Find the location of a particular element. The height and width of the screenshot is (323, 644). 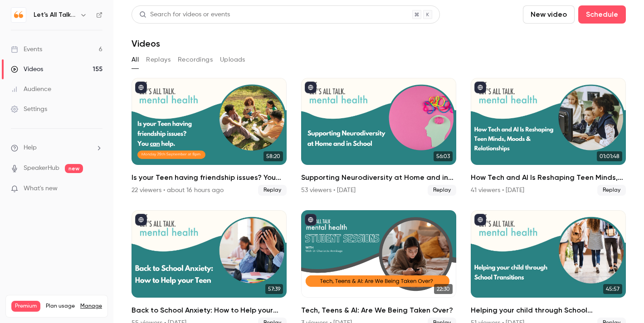

button: Schedule is located at coordinates (602, 14).